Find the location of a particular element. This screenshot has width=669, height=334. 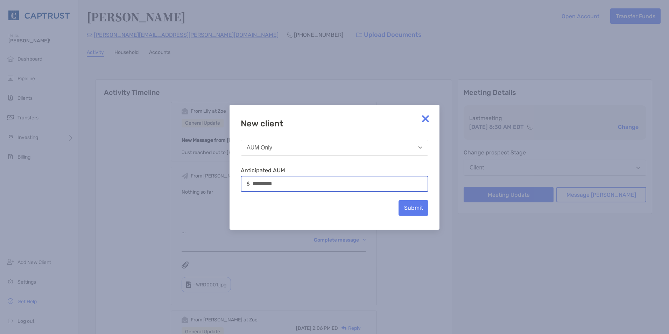

div: AUM Only is located at coordinates (259, 148).